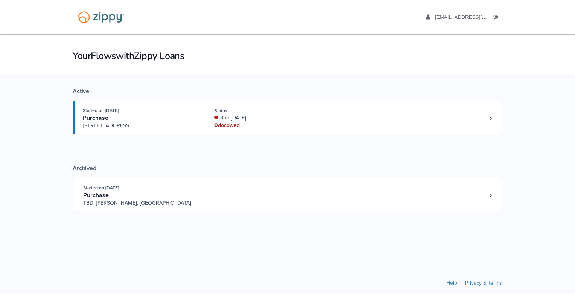  What do you see at coordinates (287, 195) in the screenshot?
I see `a: Open loan 3828544` at bounding box center [287, 195].